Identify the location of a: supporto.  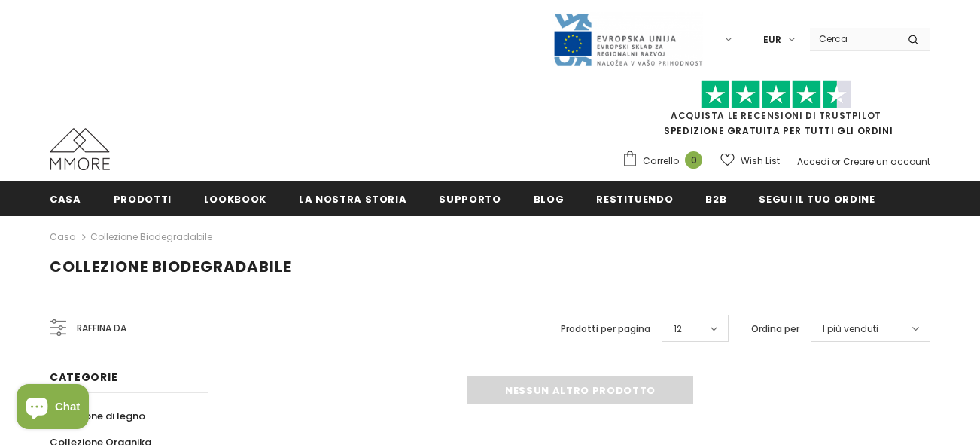
(470, 198).